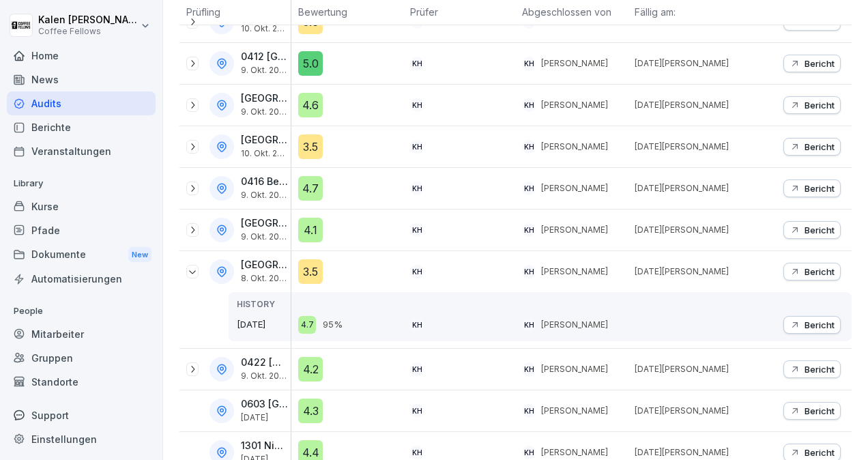 This screenshot has height=460, width=868. Describe the element at coordinates (311, 63) in the screenshot. I see `div: 5.0` at that location.